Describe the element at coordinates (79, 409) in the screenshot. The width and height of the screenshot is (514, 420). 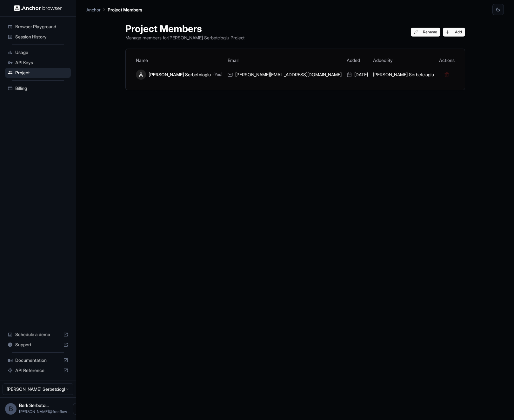
I see `button: Open menu` at that location.